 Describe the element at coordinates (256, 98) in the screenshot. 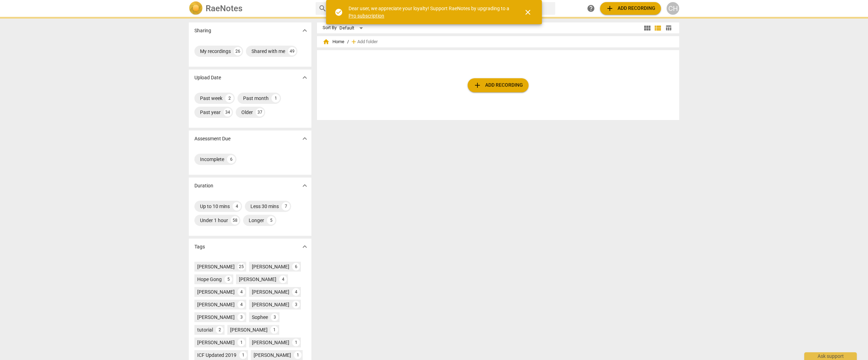

I see `div: Past month` at that location.